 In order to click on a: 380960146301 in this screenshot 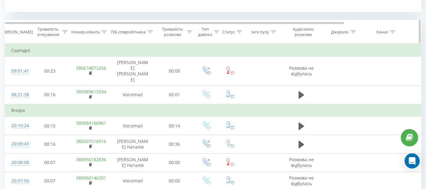, I will do `click(91, 177)`.